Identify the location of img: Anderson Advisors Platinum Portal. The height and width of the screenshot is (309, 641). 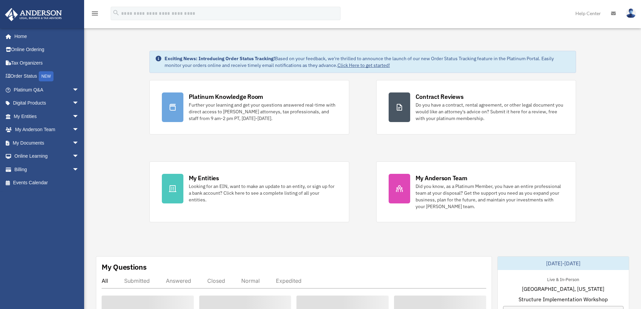
(33, 14).